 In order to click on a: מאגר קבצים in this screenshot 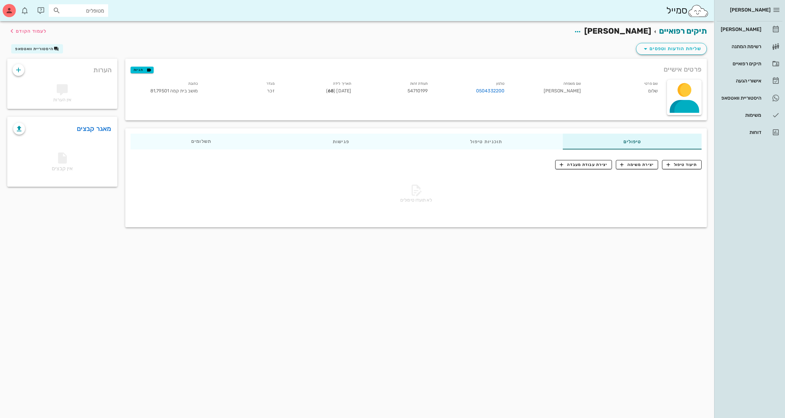, I will do `click(94, 129)`.